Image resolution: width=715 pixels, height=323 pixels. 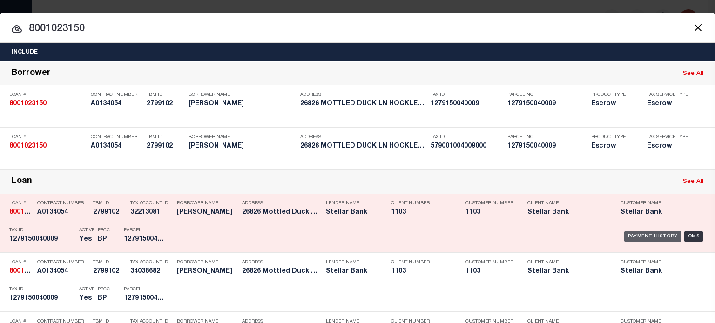 What do you see at coordinates (547, 95) in the screenshot?
I see `p: Parcel No` at bounding box center [547, 95].